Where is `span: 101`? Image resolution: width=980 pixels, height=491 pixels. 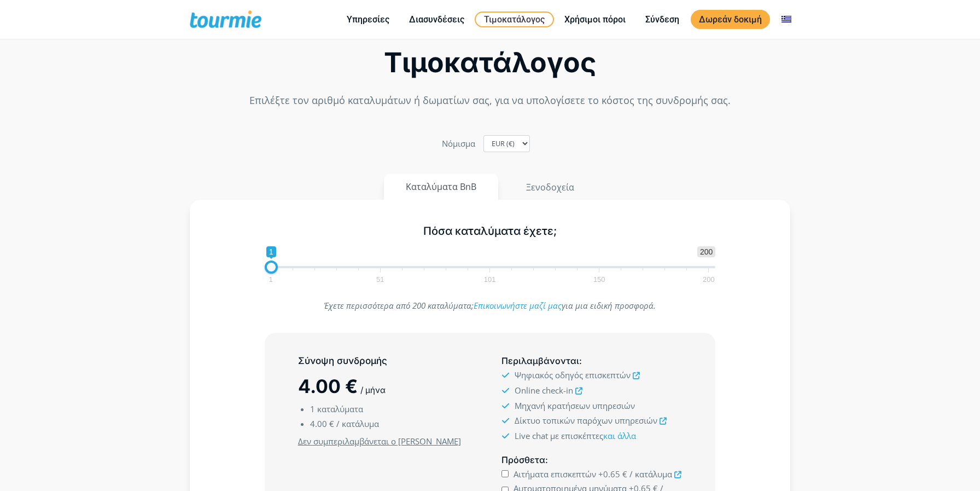 span: 101 is located at coordinates (490, 279).